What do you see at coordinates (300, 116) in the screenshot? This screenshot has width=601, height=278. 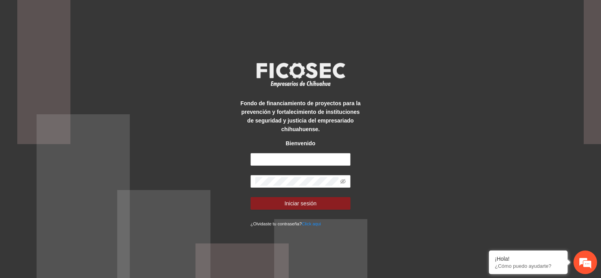 I see `strong: Fondo de financiamiento de proyectos para la prevención y fortalecimiento de instituciones de seg...` at bounding box center [300, 116].